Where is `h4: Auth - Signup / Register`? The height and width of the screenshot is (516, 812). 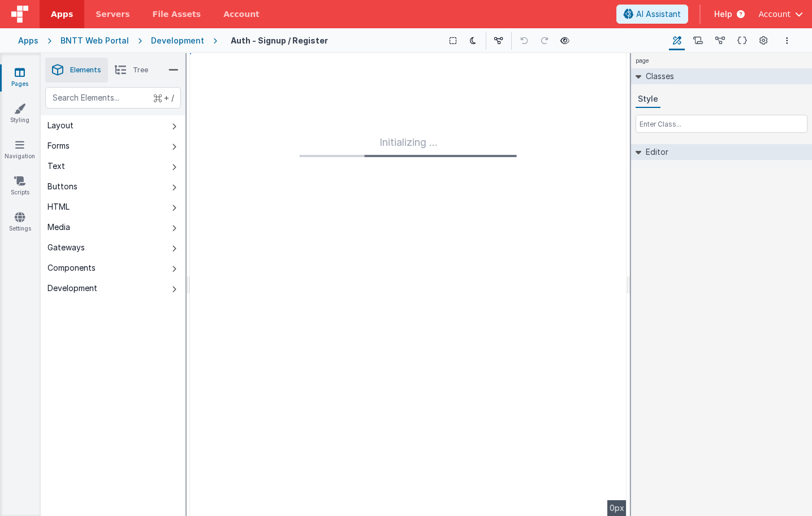
h4: Auth - Signup / Register is located at coordinates (279, 40).